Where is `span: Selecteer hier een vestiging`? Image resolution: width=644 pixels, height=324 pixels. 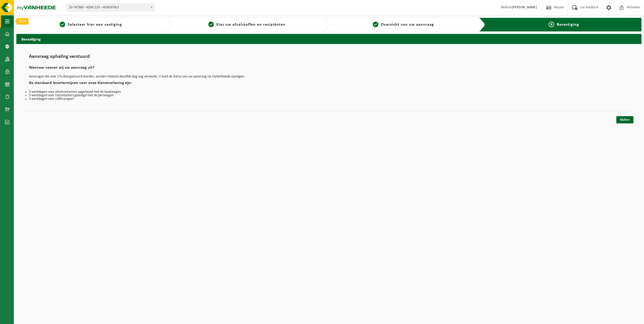
span: Selecteer hier een vestiging is located at coordinates (95, 25).